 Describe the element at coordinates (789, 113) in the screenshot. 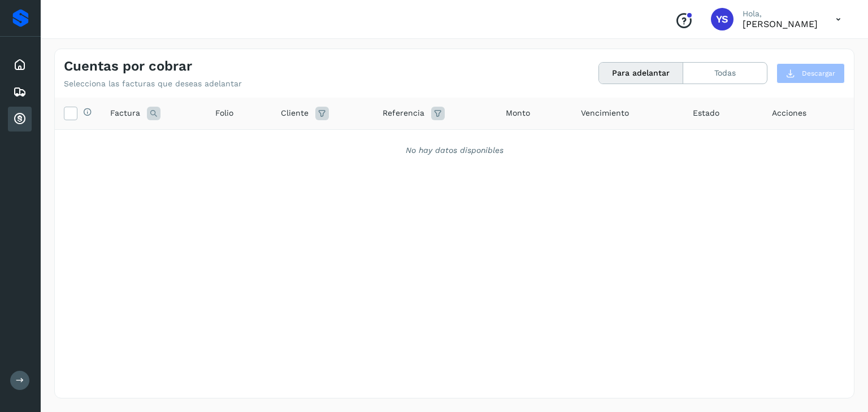

I see `span: Acciones` at that location.